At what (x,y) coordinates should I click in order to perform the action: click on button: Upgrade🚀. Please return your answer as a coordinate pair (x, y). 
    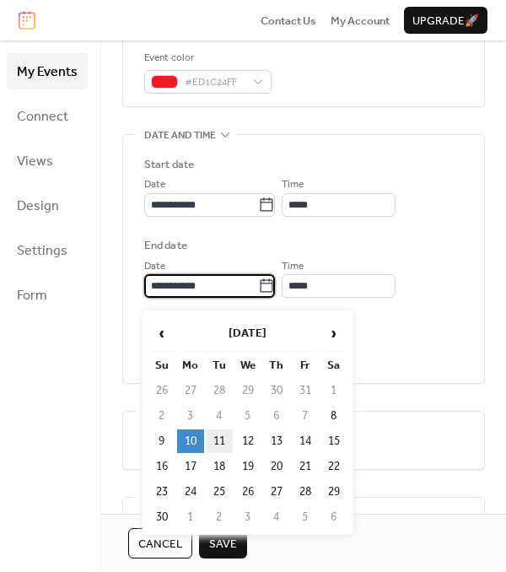
    Looking at the image, I should click on (446, 20).